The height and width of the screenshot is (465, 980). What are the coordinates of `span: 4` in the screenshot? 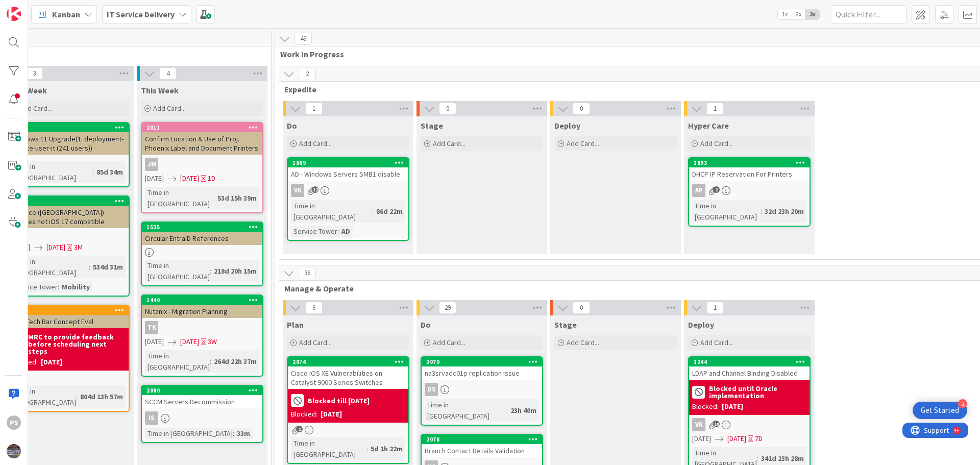 It's located at (168, 73).